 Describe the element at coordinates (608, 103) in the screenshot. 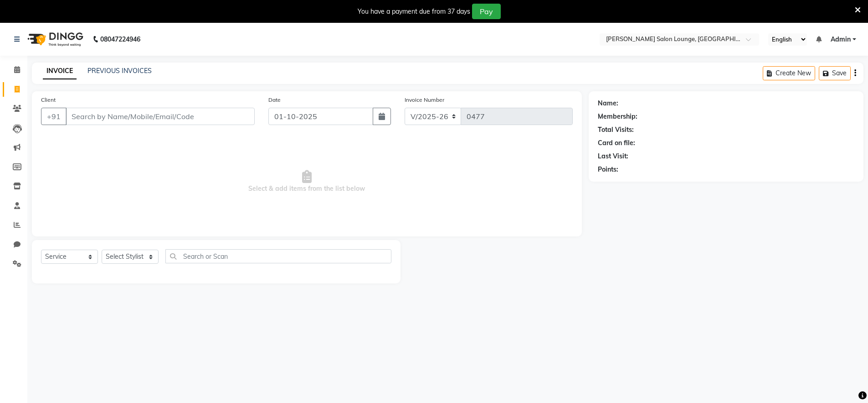

I see `div: Name:` at that location.